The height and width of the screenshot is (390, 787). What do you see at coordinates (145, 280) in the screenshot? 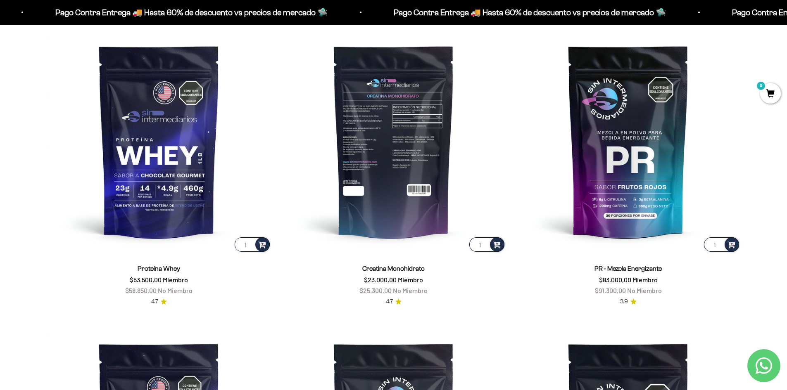
I see `span: $53.500,00` at bounding box center [145, 280].